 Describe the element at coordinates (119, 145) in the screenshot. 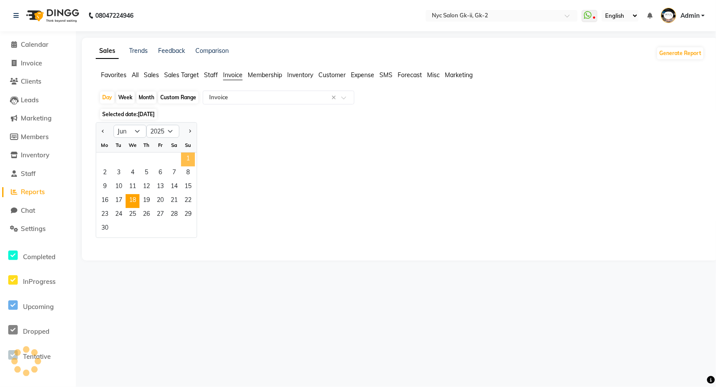

I see `div: Tu` at that location.